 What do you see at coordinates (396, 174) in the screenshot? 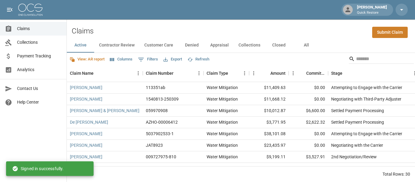
I see `div: Total Rows: 30` at bounding box center [396, 174].